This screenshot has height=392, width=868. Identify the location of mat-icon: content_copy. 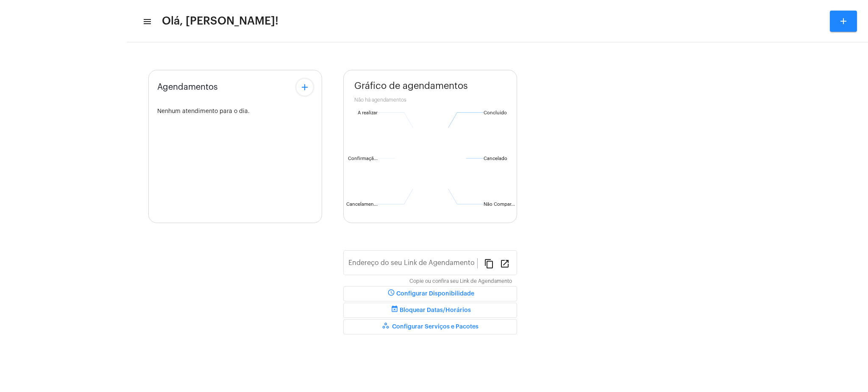
(489, 263).